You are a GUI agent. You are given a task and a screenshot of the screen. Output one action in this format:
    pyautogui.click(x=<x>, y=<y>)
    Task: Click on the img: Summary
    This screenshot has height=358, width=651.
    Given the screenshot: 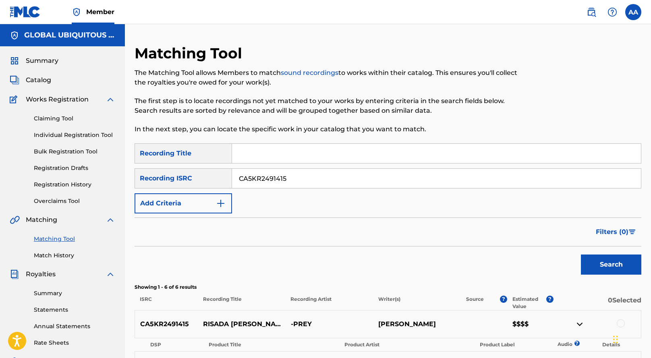 What is the action you would take?
    pyautogui.click(x=15, y=61)
    